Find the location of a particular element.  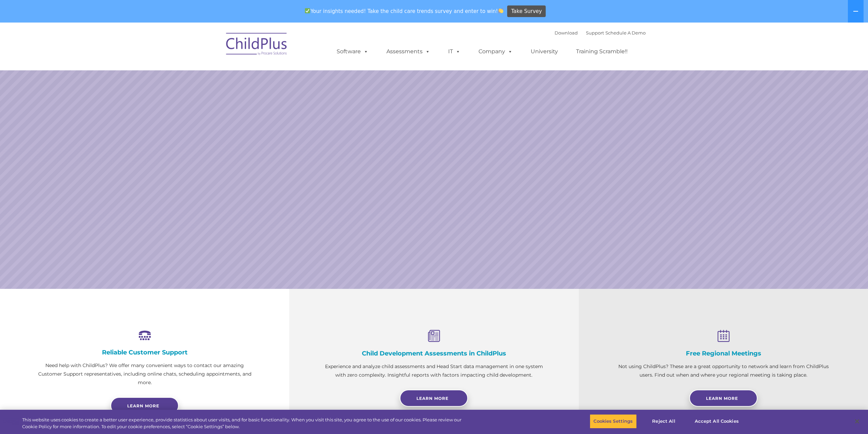

p: Need help with ChildPlus? We offer many convenient ways to contact our amazing Customer Support r... is located at coordinates (145, 374).